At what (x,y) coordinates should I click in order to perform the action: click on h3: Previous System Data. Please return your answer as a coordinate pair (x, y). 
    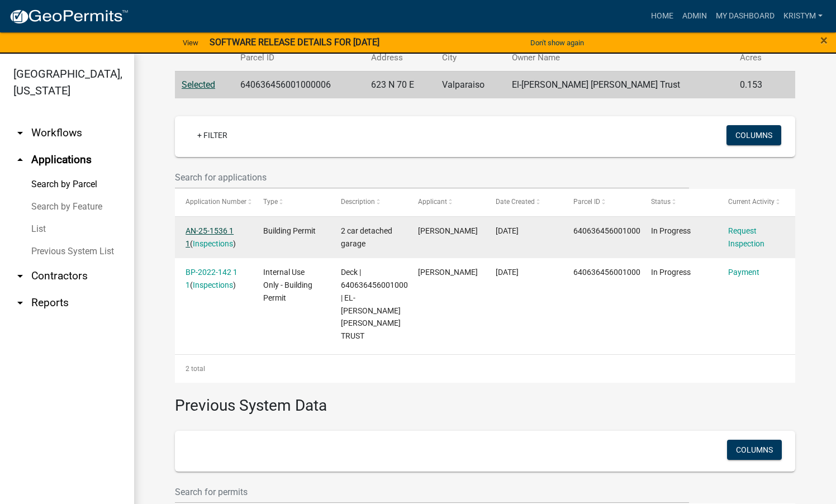
    Looking at the image, I should click on (485, 401).